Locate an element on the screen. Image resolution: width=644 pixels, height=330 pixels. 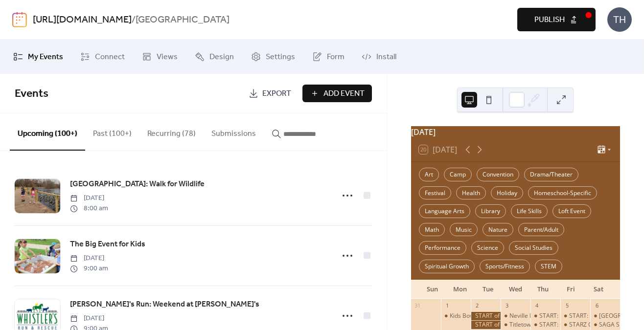
div: Life Skills is located at coordinates (529, 211).